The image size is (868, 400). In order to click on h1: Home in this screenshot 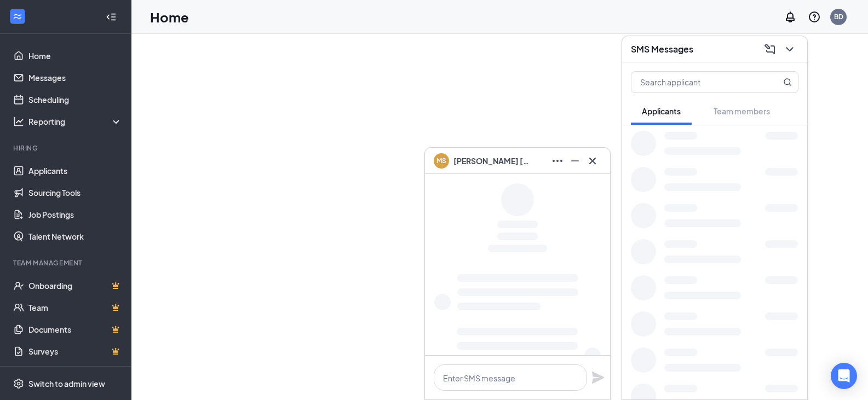, I will do `click(169, 17)`.